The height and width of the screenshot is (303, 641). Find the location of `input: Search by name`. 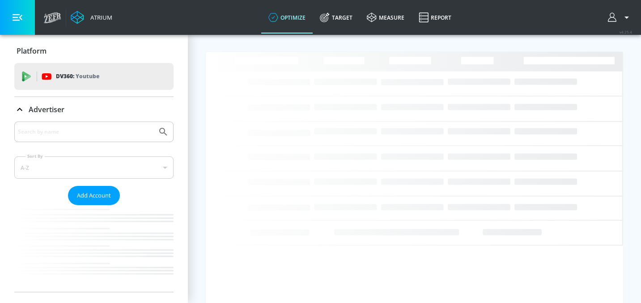

input: Search by name is located at coordinates (85, 132).